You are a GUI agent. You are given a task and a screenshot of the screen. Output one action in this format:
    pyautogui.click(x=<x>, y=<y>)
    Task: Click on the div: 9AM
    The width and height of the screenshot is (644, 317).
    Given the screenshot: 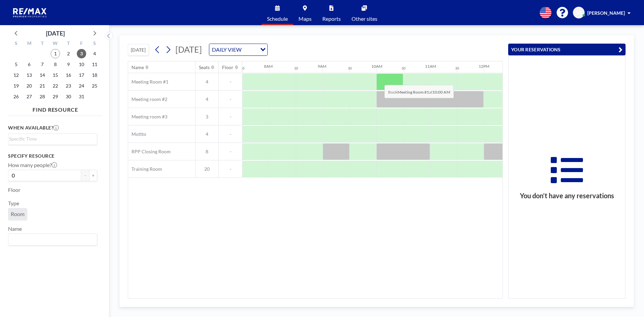 What is the action you would take?
    pyautogui.click(x=322, y=66)
    